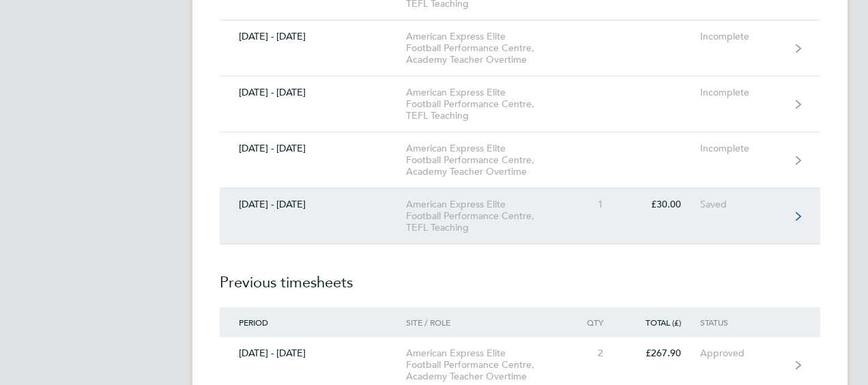 The width and height of the screenshot is (868, 385). Describe the element at coordinates (592, 322) in the screenshot. I see `div: Qty` at that location.